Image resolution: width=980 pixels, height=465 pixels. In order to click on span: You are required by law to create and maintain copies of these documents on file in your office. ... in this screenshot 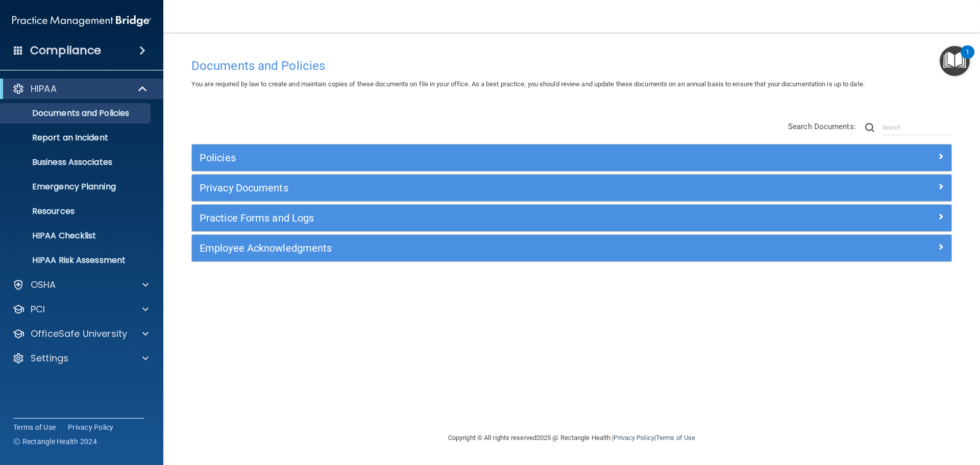, I will do `click(527, 84)`.